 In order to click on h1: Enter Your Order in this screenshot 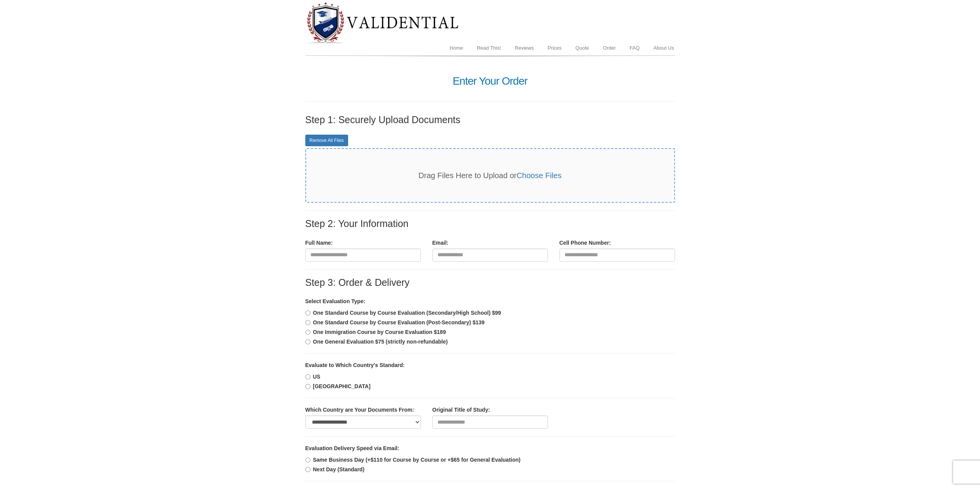, I will do `click(490, 82)`.